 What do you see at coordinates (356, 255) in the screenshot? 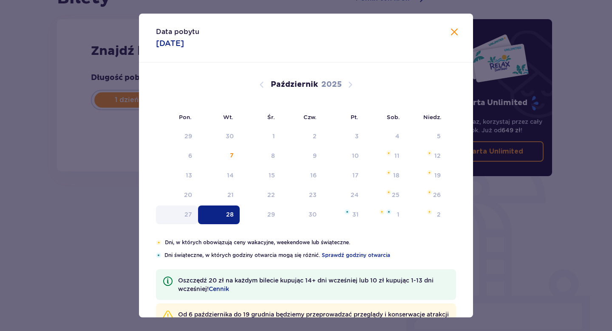
I see `span: Sprawdź godziny otwarcia` at bounding box center [356, 255].